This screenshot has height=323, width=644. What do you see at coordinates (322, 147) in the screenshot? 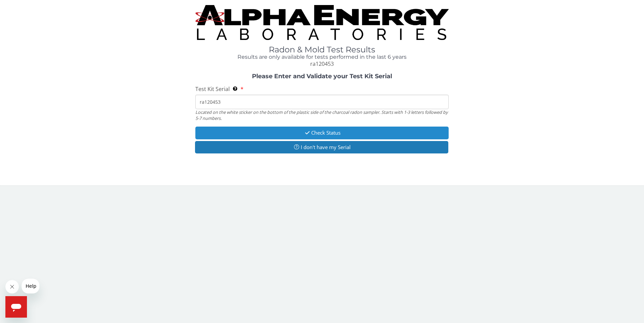
I see `button: I don't have my Serial` at bounding box center [322, 147].